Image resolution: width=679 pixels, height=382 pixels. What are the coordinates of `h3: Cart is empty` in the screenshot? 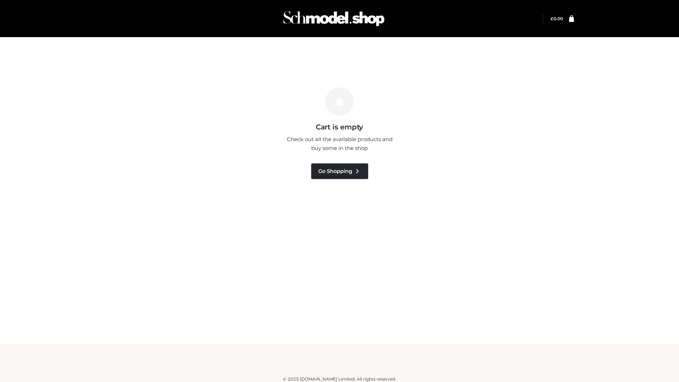 It's located at (339, 127).